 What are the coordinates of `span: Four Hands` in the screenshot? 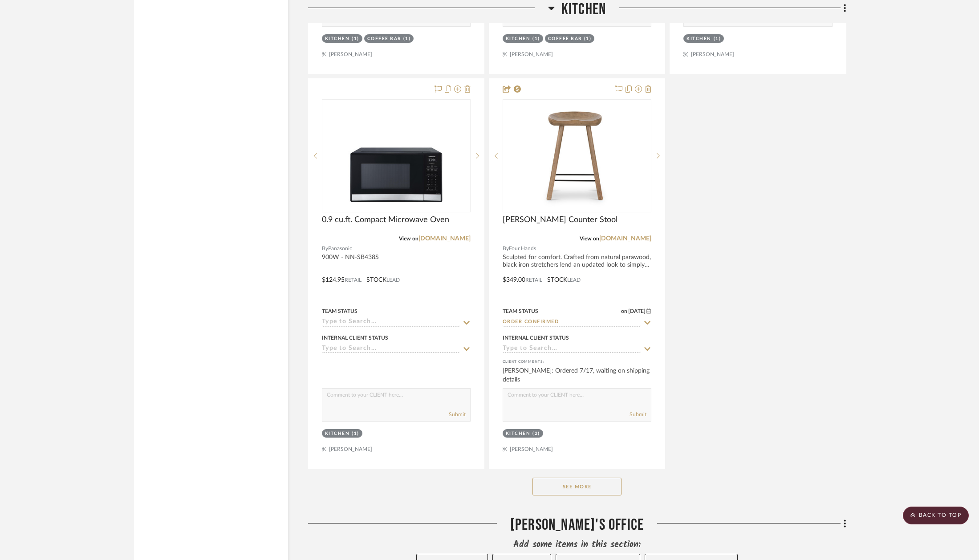 It's located at (523, 249).